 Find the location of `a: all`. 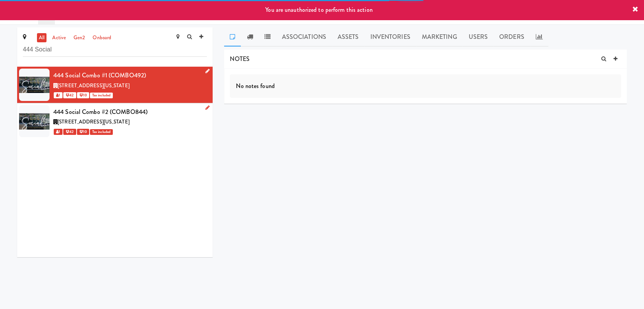

a: all is located at coordinates (41, 38).